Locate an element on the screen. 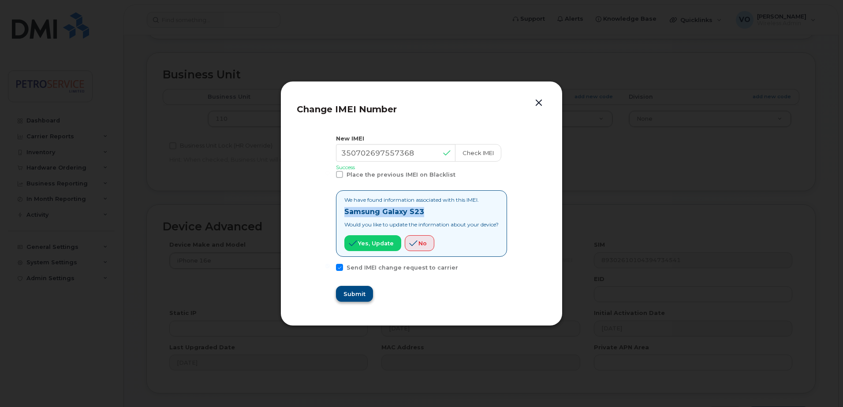  span: Place the previous IMEI on Blacklist is located at coordinates (401, 175).